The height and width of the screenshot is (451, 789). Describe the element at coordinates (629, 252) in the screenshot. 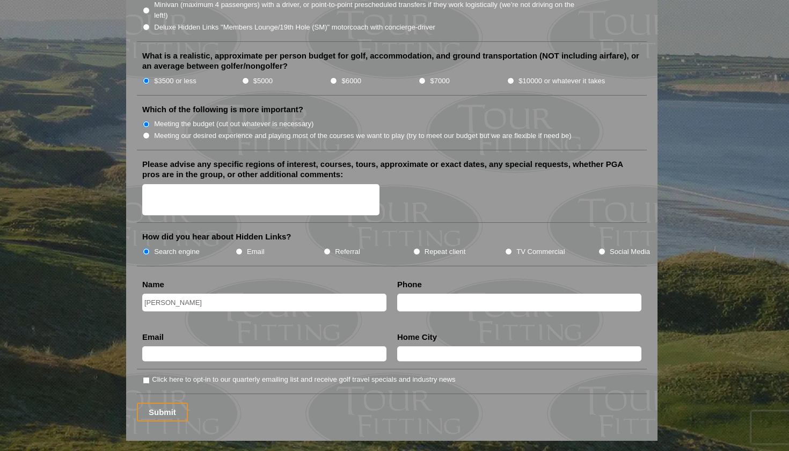

I see `label: Social Media` at that location.